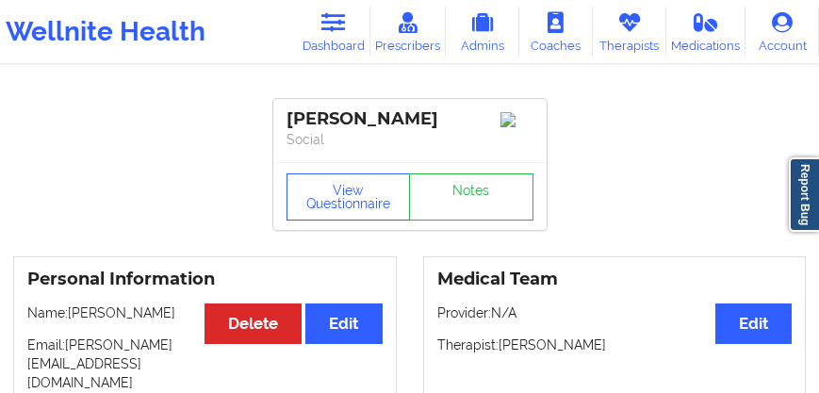  What do you see at coordinates (408, 31) in the screenshot?
I see `a: Prescribers` at bounding box center [408, 31].